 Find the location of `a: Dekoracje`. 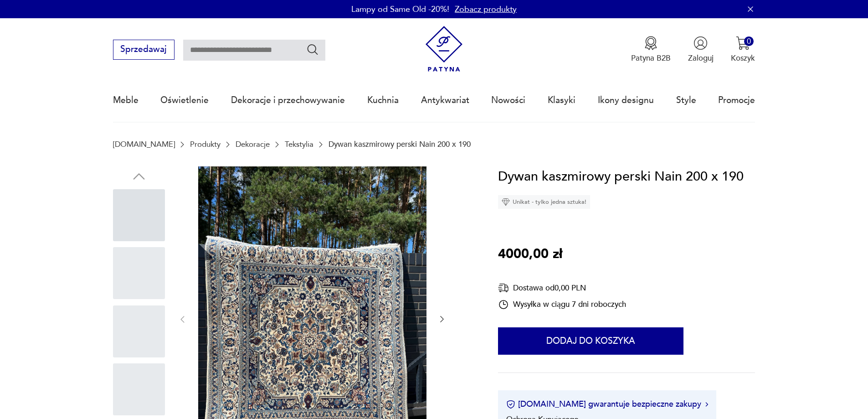

a: Dekoracje is located at coordinates (252, 144).